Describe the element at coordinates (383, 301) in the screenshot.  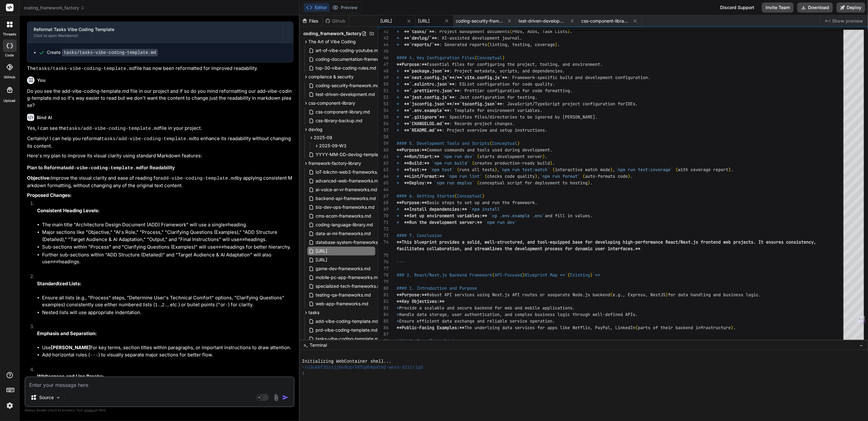
I see `div: 82` at that location.